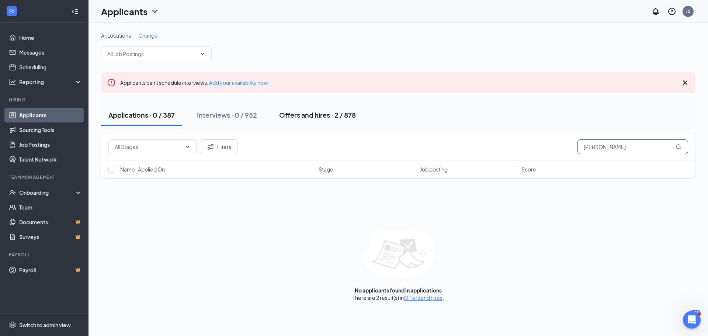 This screenshot has height=336, width=708. What do you see at coordinates (326, 169) in the screenshot?
I see `span: Stage` at bounding box center [326, 169].